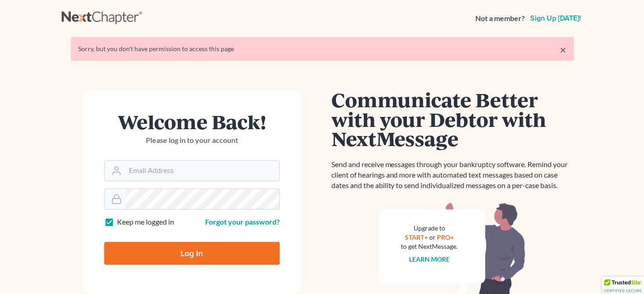 The height and width of the screenshot is (294, 644). I want to click on strong: Not a member?, so click(500, 18).